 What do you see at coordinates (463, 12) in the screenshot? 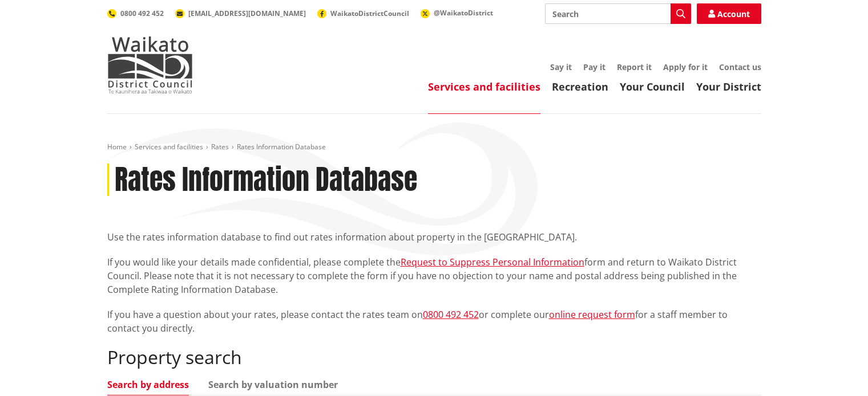
I see `span: @WaikatoDistrict` at bounding box center [463, 12].